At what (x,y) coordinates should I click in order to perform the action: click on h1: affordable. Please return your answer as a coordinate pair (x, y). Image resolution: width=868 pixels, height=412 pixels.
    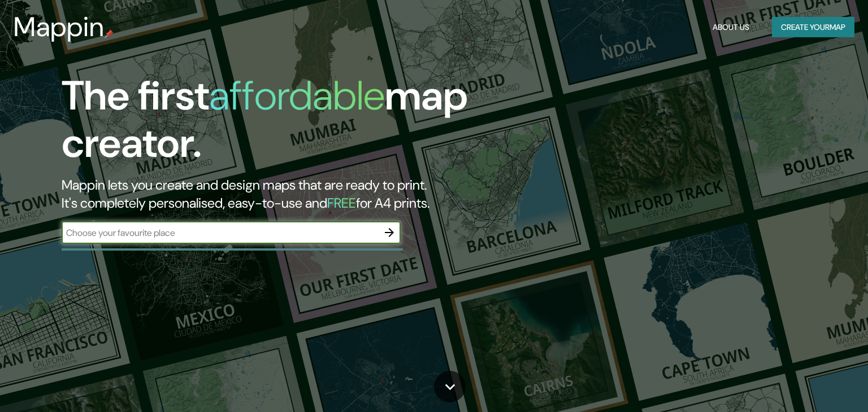
    Looking at the image, I should click on (297, 95).